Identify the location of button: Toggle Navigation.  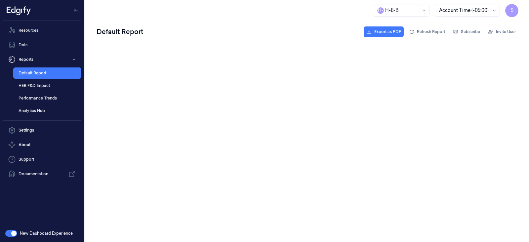
(76, 10).